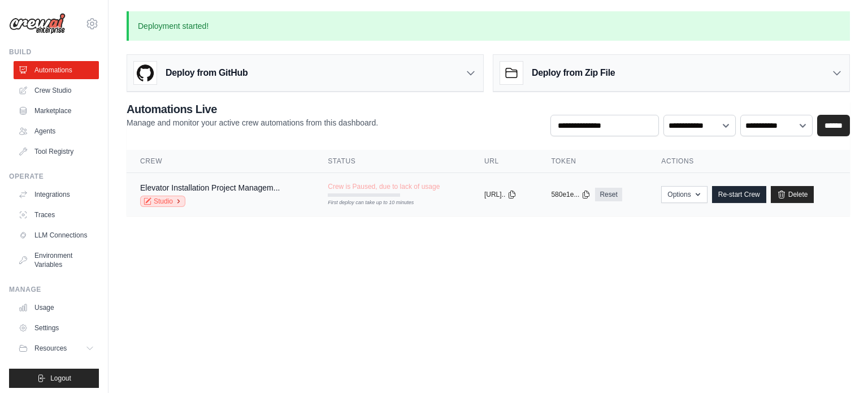 The height and width of the screenshot is (393, 868). I want to click on div: Manage, so click(54, 290).